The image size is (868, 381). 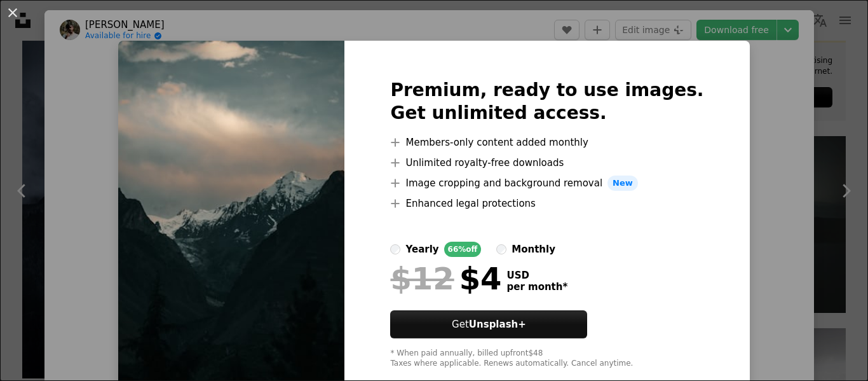 What do you see at coordinates (623, 183) in the screenshot?
I see `span: New` at bounding box center [623, 183].